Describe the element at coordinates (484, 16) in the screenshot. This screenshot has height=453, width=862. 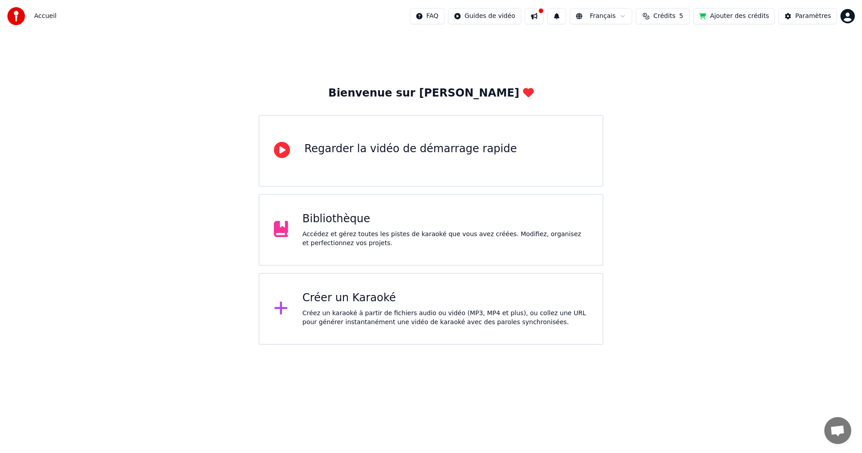
I see `button: Guides de vidéo` at that location.